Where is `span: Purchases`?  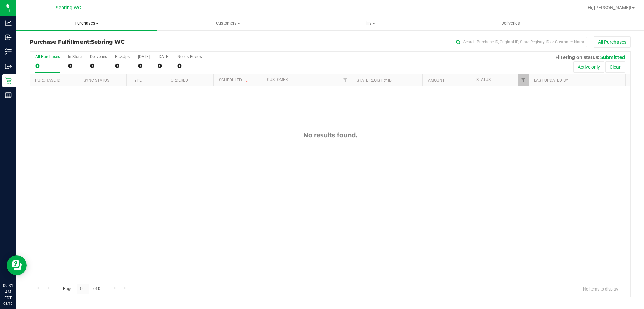
span: Purchases is located at coordinates (87, 23).